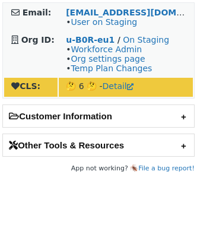  Describe the element at coordinates (38, 40) in the screenshot. I see `strong: Org ID:` at that location.